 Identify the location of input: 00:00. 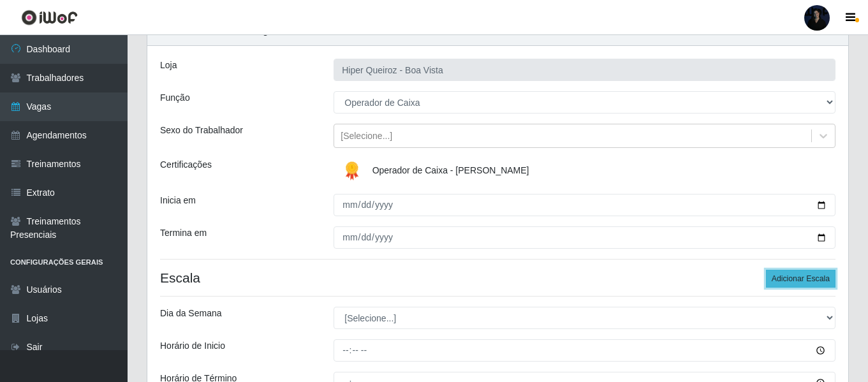
(584, 350).